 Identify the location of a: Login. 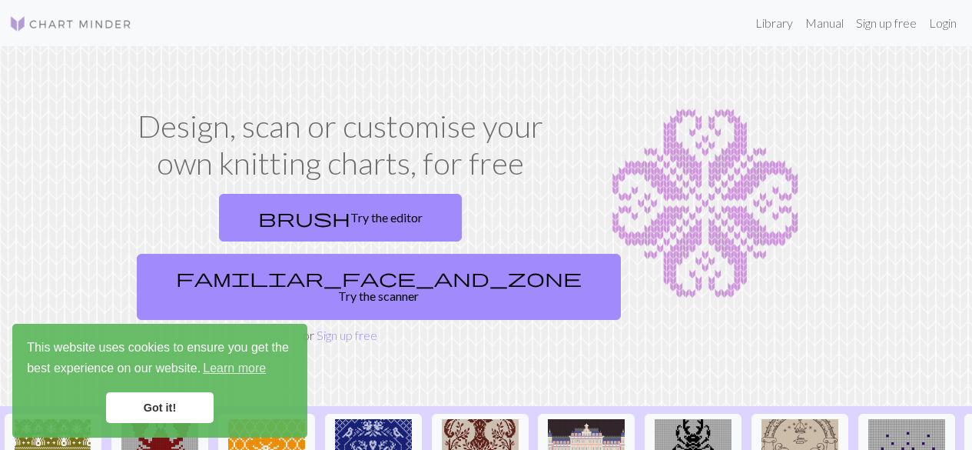
(943, 23).